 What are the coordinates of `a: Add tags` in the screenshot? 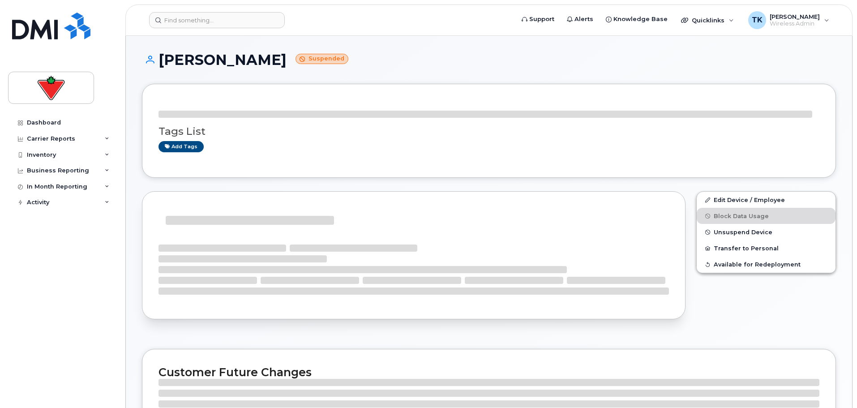 It's located at (181, 146).